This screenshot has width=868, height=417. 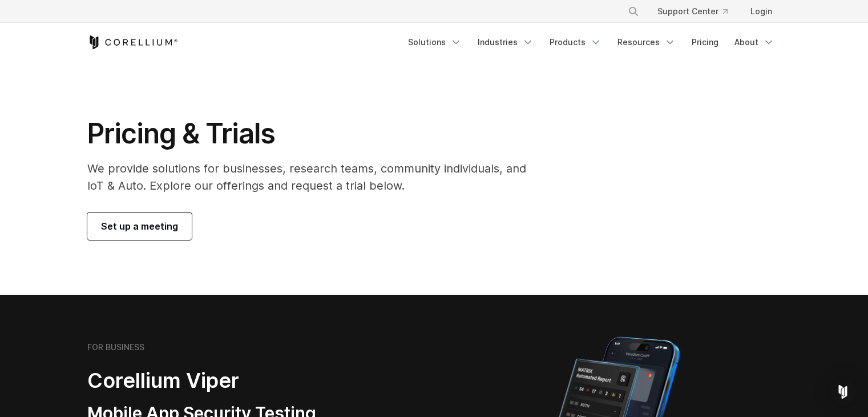 I want to click on a: Industries, so click(x=506, y=42).